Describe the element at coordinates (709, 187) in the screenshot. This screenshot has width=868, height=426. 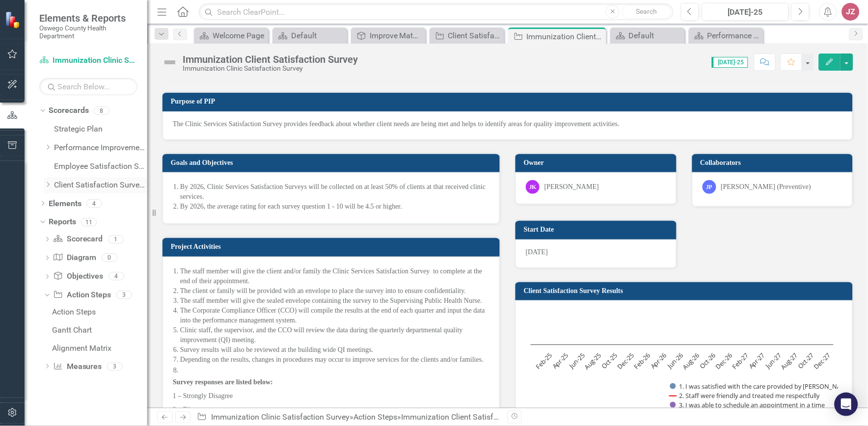
I see `div: JP` at that location.